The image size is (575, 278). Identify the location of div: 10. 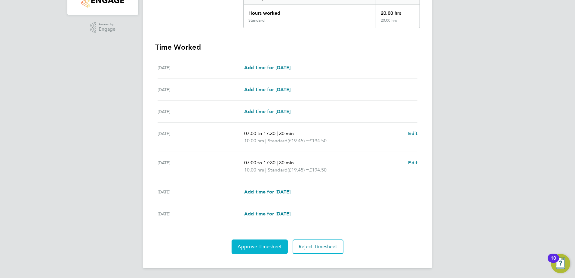
(553, 262).